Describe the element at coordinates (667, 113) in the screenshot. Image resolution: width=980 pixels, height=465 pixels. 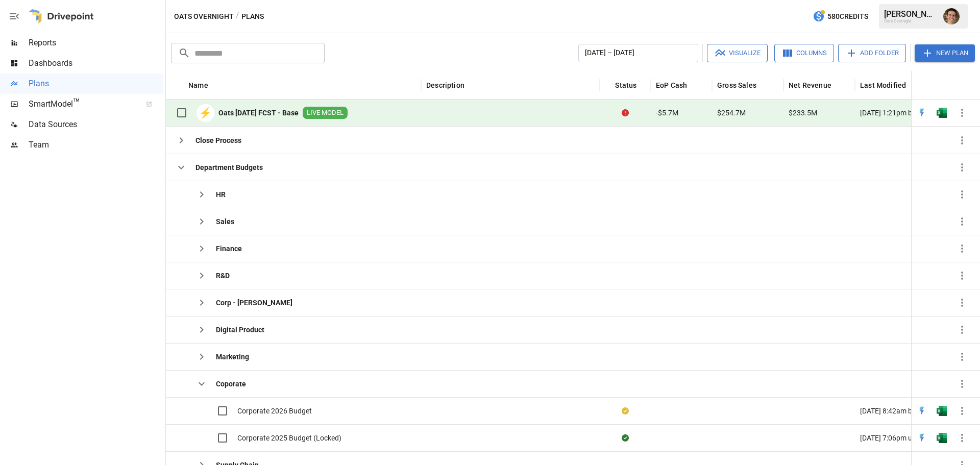
I see `span: -$5.7M` at that location.